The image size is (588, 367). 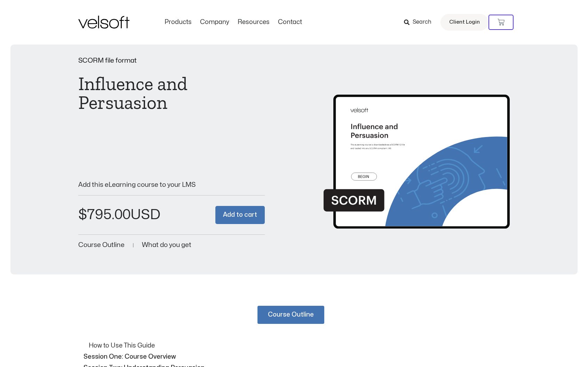 I want to click on p: Session One: Course Overview, so click(x=296, y=357).